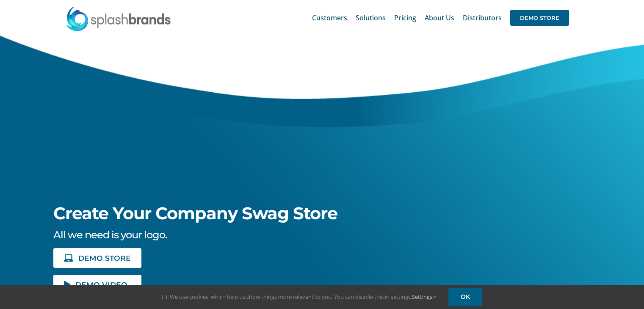  What do you see at coordinates (110, 235) in the screenshot?
I see `span: All we need is your logo.` at bounding box center [110, 235].